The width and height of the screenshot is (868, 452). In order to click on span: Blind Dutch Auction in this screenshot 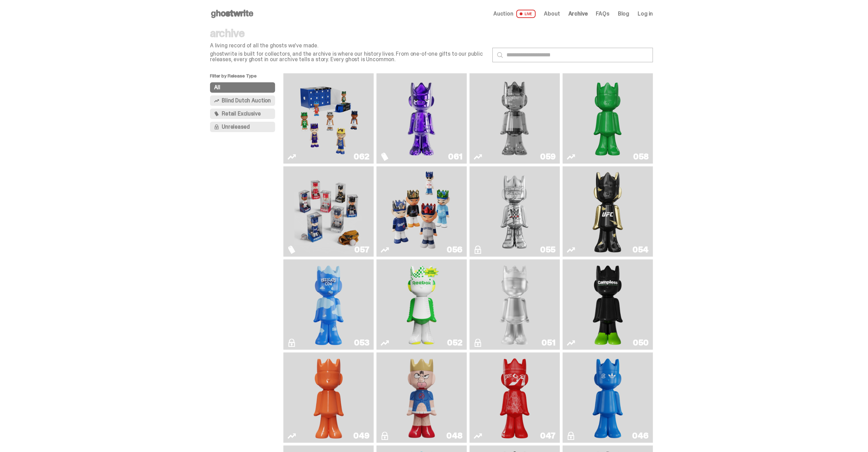, I will do `click(247, 101)`.